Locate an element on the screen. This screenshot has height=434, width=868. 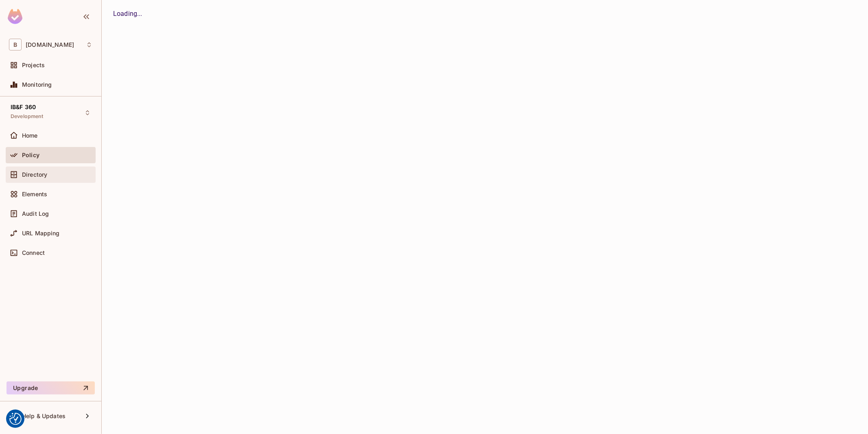
div: Loading... is located at coordinates (485, 14).